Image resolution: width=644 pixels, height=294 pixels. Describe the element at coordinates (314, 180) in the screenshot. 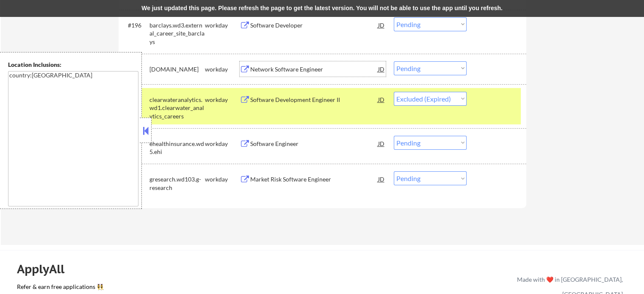

I see `div: Market Risk Software Engineer` at that location.